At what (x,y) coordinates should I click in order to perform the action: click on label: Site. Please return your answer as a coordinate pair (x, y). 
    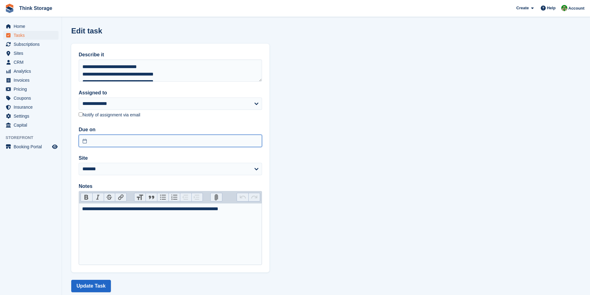
    Looking at the image, I should click on (170, 158).